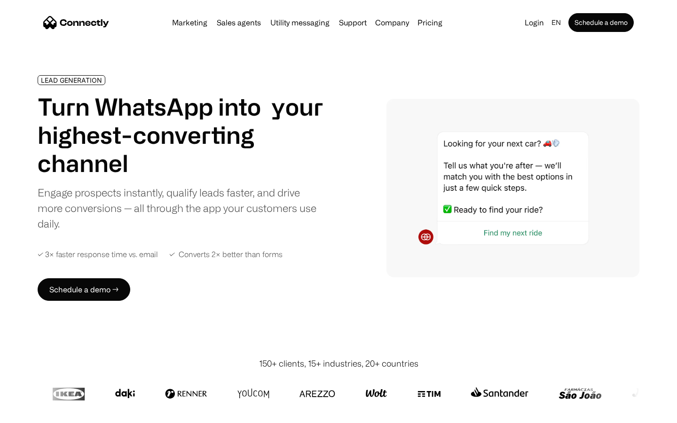  I want to click on div: ✓ 3× faster response time vs. email, so click(98, 254).